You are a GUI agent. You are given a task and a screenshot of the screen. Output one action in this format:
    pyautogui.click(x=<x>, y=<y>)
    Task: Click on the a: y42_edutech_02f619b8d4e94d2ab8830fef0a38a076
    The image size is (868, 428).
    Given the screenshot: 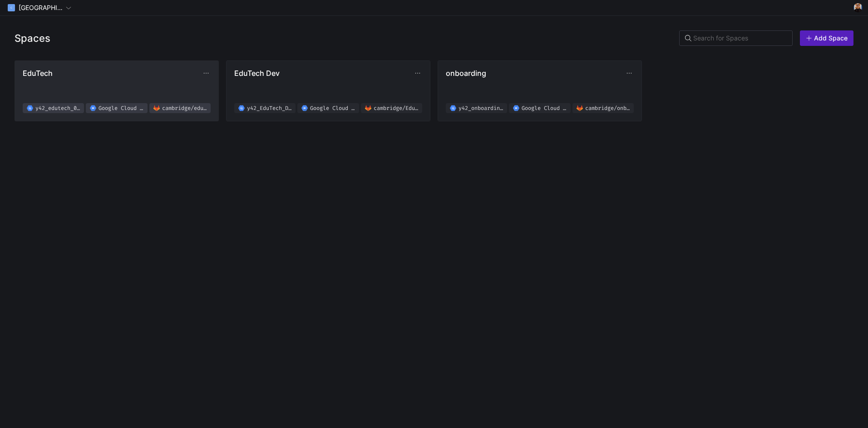 What is the action you would take?
    pyautogui.click(x=53, y=108)
    